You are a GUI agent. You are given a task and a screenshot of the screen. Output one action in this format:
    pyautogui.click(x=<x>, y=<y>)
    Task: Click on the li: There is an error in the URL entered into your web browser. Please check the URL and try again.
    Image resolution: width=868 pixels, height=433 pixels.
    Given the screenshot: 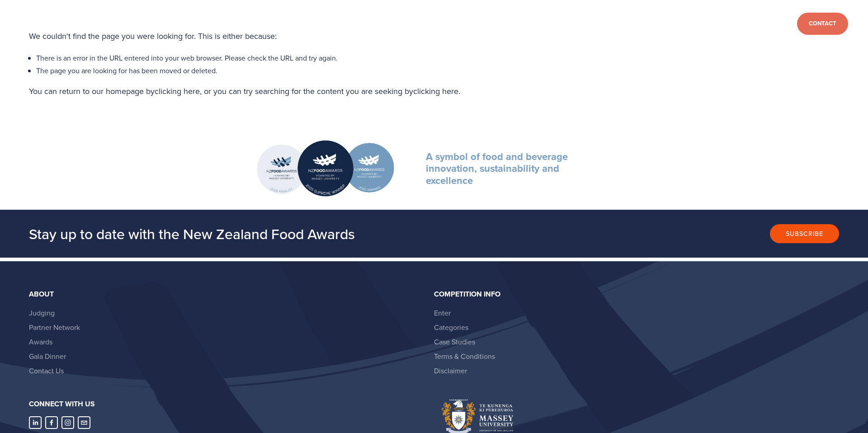 What is the action you would take?
    pyautogui.click(x=438, y=58)
    